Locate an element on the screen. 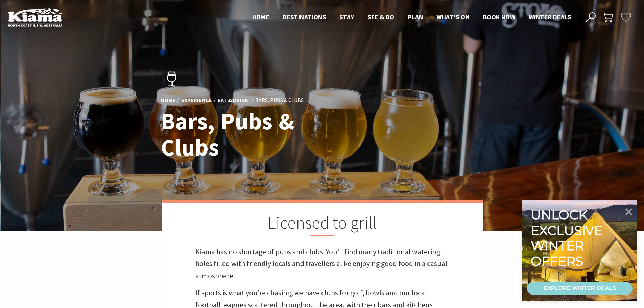 Image resolution: width=644 pixels, height=308 pixels. span: Plan is located at coordinates (415, 17).